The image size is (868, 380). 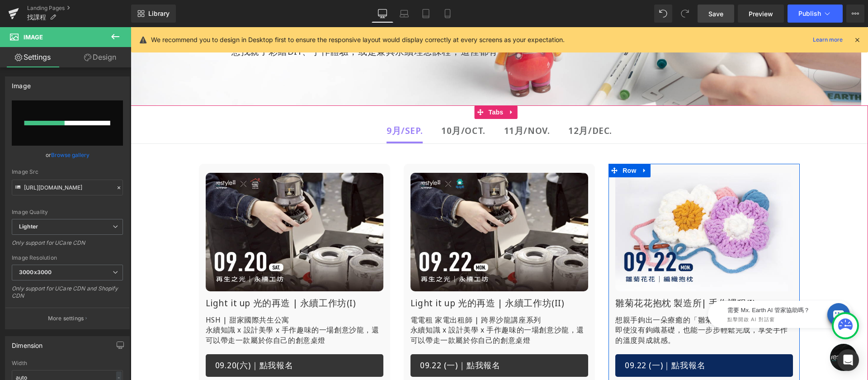 I want to click on h1: Light it up 光的再造 | 永續工作坊(II), so click(x=368, y=276).